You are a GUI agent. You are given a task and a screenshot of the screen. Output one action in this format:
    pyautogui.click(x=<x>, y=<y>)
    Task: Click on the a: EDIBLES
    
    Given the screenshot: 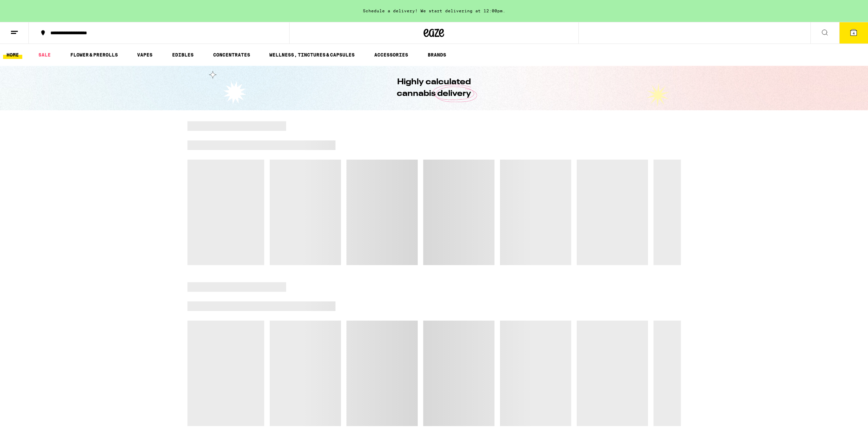 What is the action you would take?
    pyautogui.click(x=183, y=55)
    